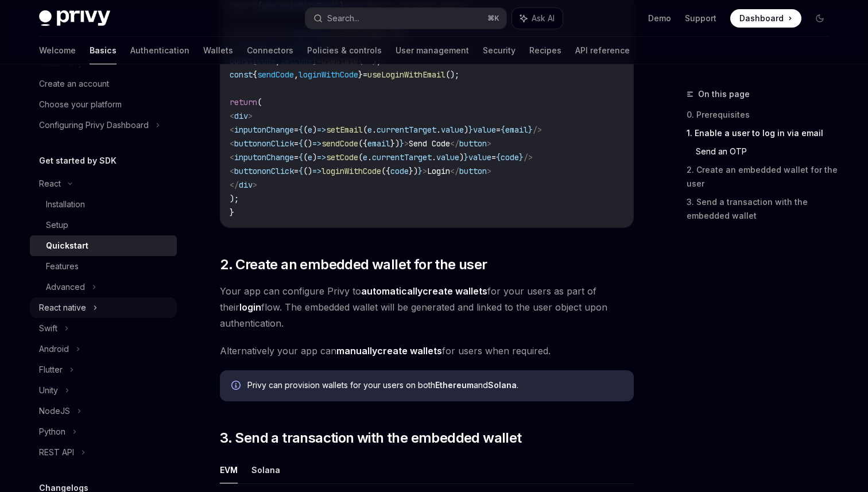 The height and width of the screenshot is (492, 868). I want to click on strong: Solana, so click(502, 384).